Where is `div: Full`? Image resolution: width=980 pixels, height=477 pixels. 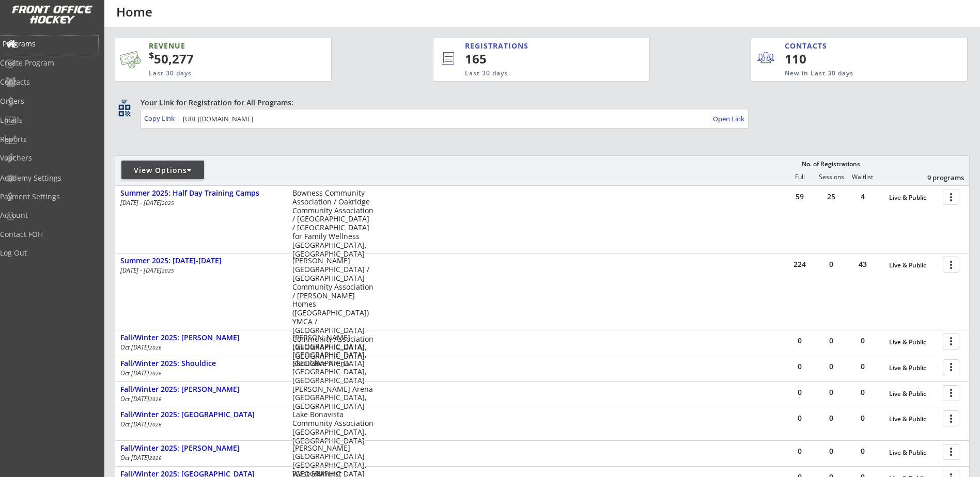
div: Full is located at coordinates (800, 177).